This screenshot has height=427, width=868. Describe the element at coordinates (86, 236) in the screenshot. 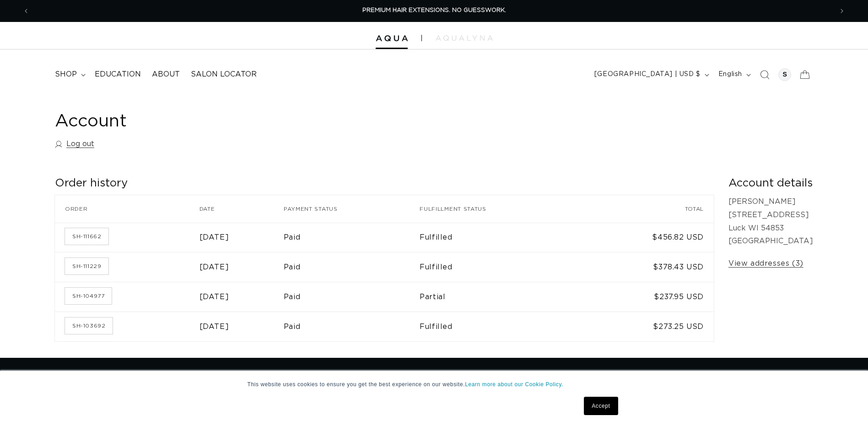

I see `a: Order number SH-111662` at that location.